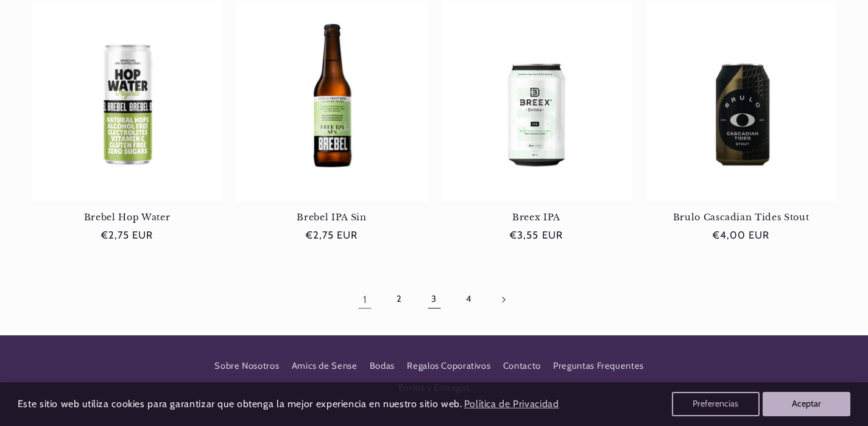 Image resolution: width=868 pixels, height=426 pixels. What do you see at coordinates (807, 404) in the screenshot?
I see `button: Aceptar` at bounding box center [807, 404].